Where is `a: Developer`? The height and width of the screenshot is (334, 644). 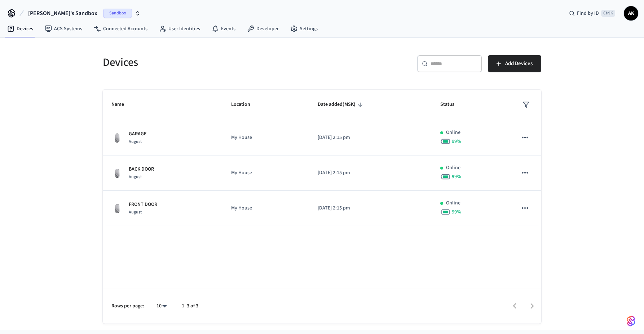
a: Developer is located at coordinates (263, 29).